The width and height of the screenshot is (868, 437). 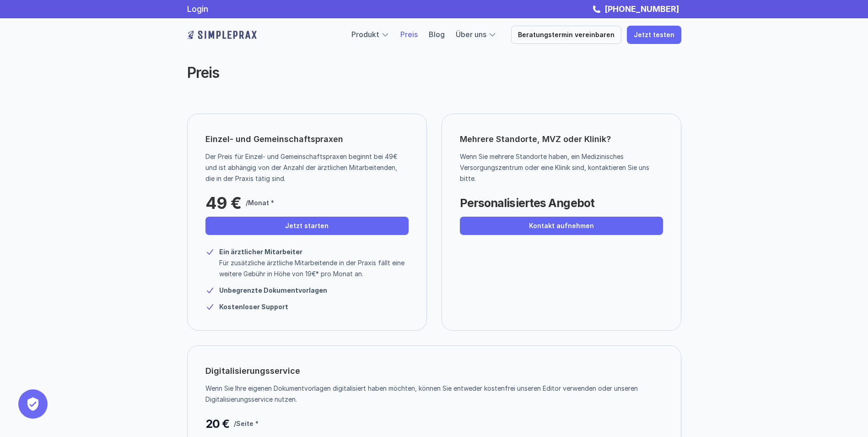 What do you see at coordinates (359, 73) in the screenshot?
I see `h2: Preis` at bounding box center [359, 73].